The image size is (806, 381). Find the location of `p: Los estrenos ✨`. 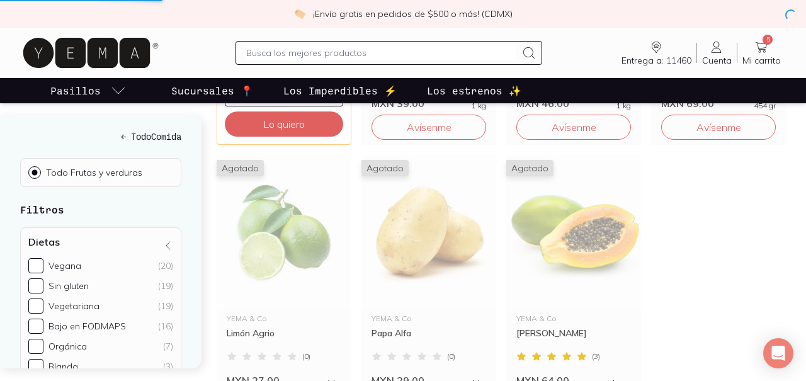

p: Los estrenos ✨ is located at coordinates (474, 91).